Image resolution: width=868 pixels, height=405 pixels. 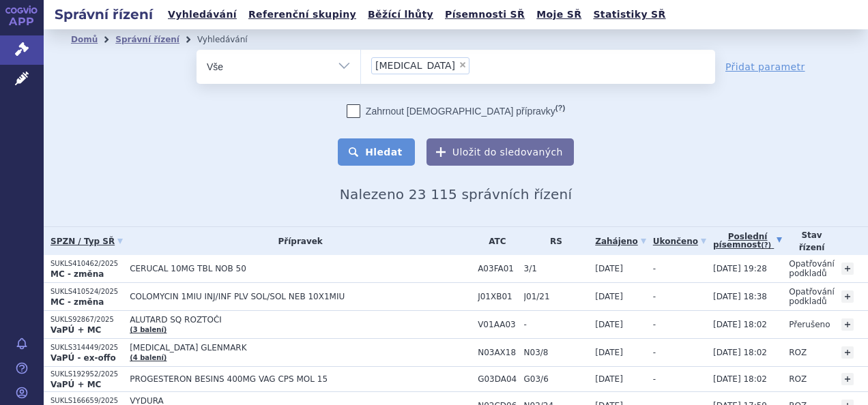 What do you see at coordinates (496, 325) in the screenshot?
I see `span: V01AA03` at bounding box center [496, 325].